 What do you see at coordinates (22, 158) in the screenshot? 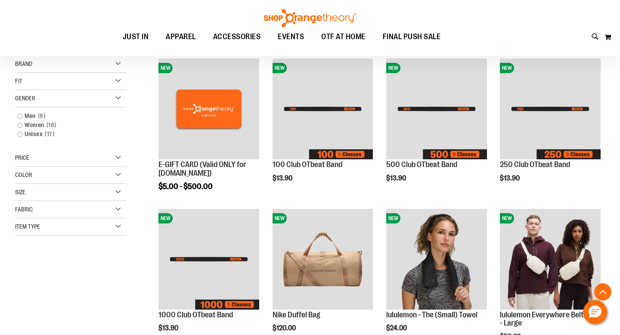
I see `span: Price` at bounding box center [22, 158].